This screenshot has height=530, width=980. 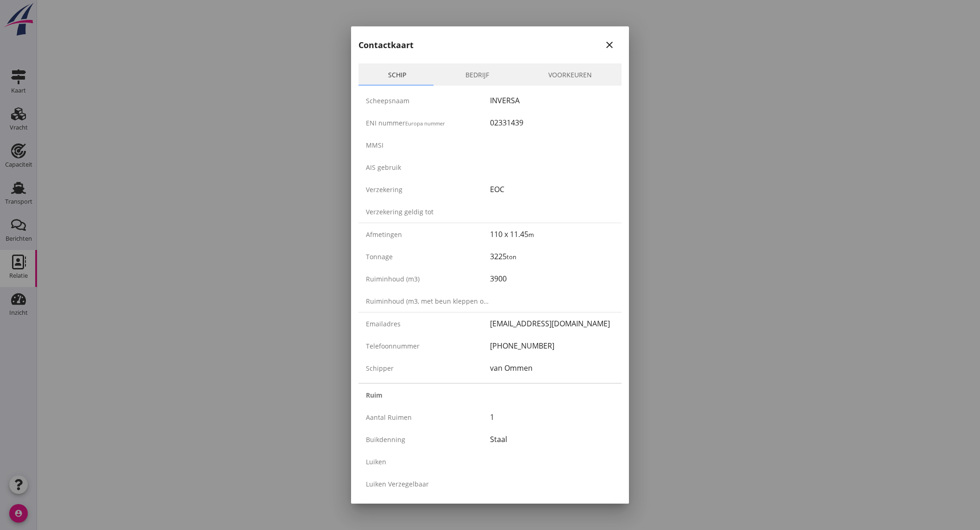 What do you see at coordinates (428, 190) in the screenshot?
I see `div: Verzekering` at bounding box center [428, 190].